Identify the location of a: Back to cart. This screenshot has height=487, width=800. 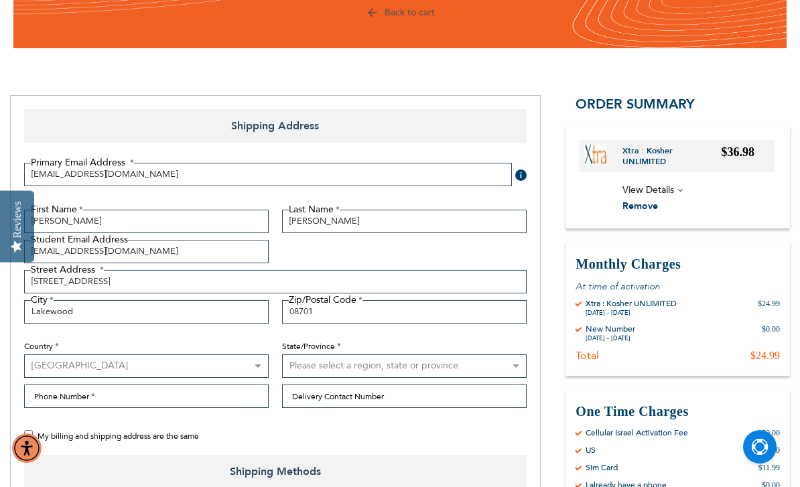
(400, 12).